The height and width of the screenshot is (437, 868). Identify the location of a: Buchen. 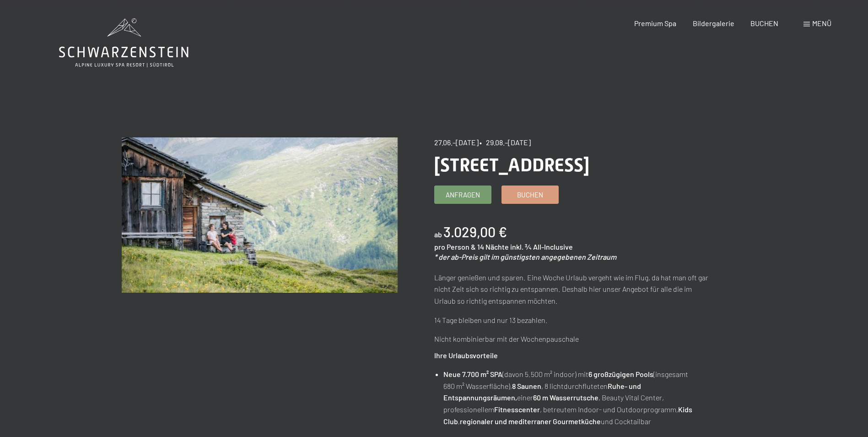
(530, 194).